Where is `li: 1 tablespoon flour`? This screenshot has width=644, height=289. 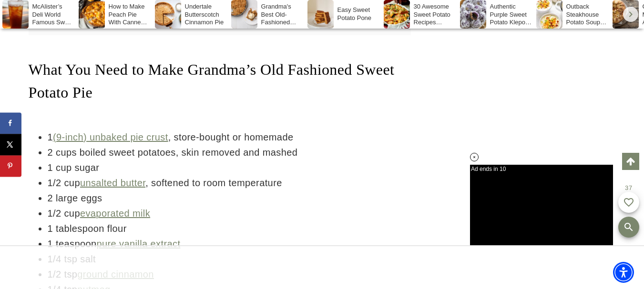
li: 1 tablespoon flour is located at coordinates (230, 229).